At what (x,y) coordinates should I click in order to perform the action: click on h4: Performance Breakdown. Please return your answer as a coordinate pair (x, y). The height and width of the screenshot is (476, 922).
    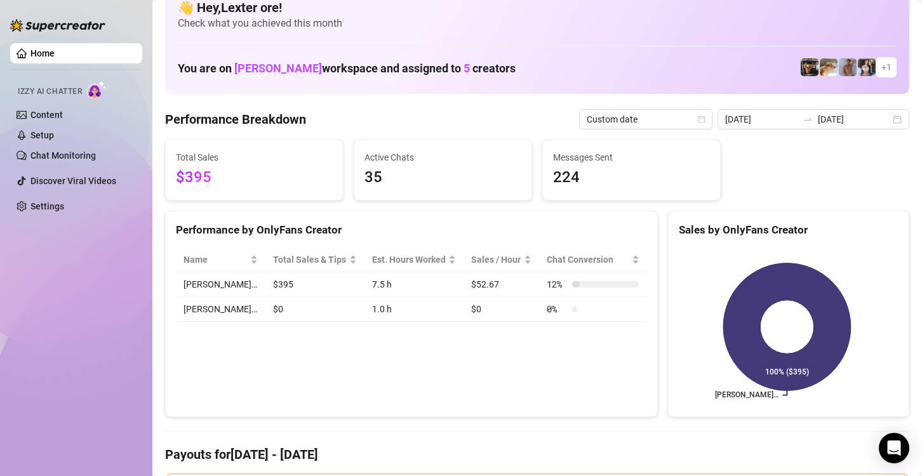
    Looking at the image, I should click on (236, 119).